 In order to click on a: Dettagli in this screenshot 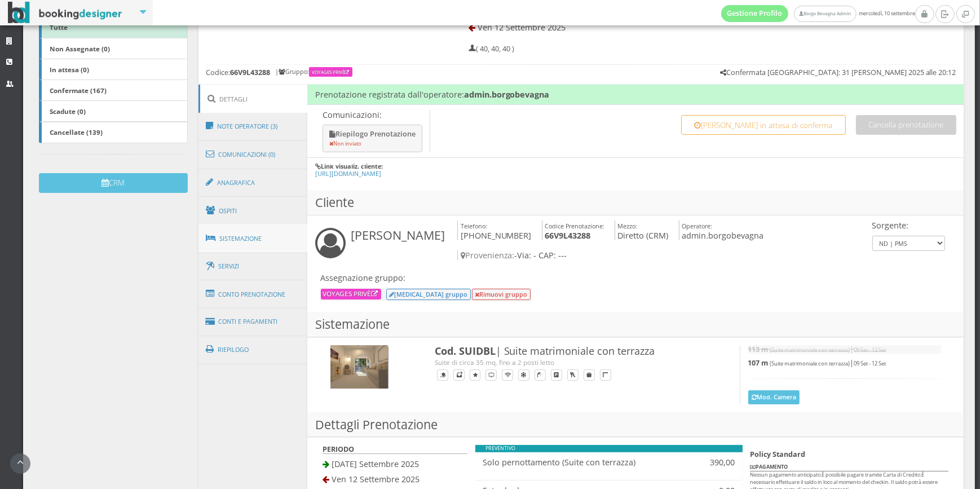, I will do `click(254, 99)`.